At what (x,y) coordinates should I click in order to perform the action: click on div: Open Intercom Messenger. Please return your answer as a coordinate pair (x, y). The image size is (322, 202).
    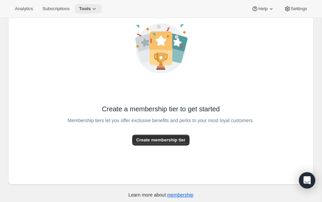
    Looking at the image, I should click on (307, 181).